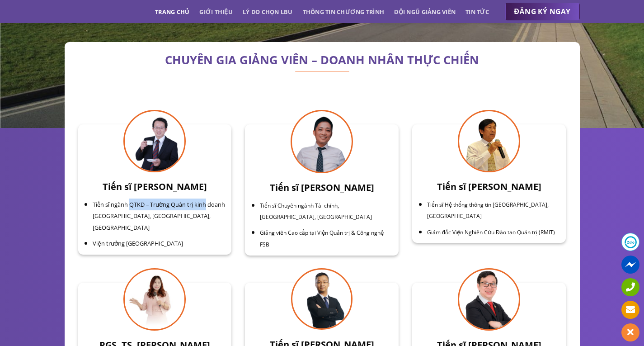 Image resolution: width=644 pixels, height=346 pixels. Describe the element at coordinates (490, 232) in the screenshot. I see `span: Giám đốc Viện Nghiên Cứu Đào tạo Quản trị (RMIT)` at that location.